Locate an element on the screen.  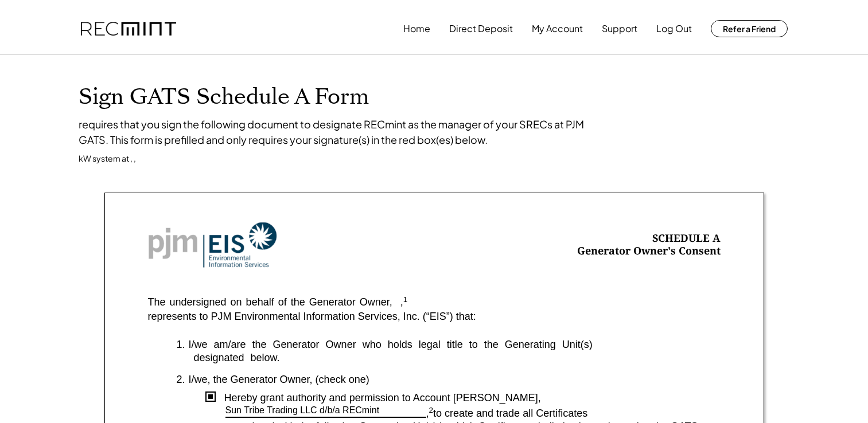
h1: Sign GATS Schedule A Form is located at coordinates (434, 97).